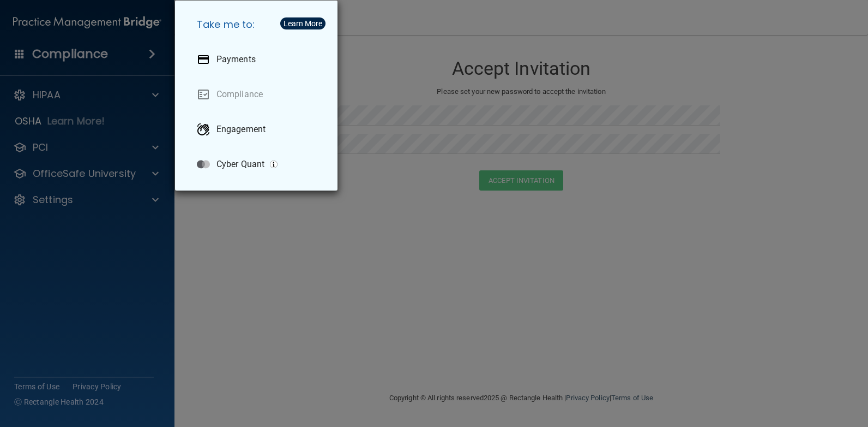  What do you see at coordinates (259, 129) in the screenshot?
I see `a: Engagement` at bounding box center [259, 129].